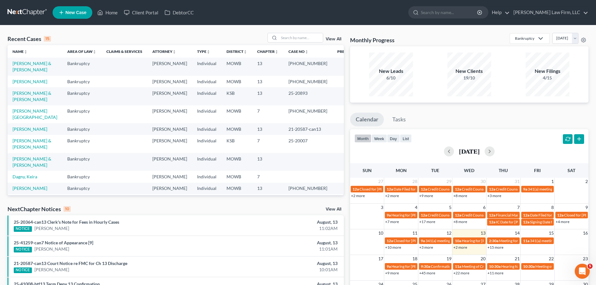  I want to click on button: day, so click(394, 138).